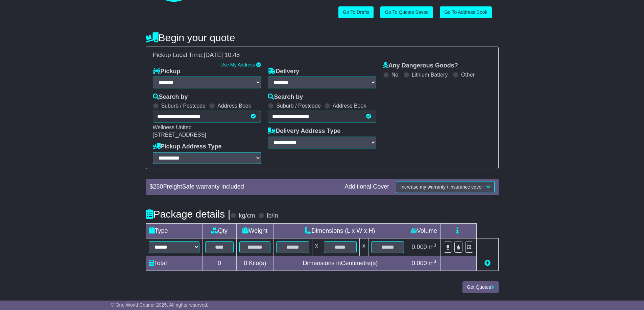 The width and height of the screenshot is (644, 310). What do you see at coordinates (272, 216) in the screenshot?
I see `label: lb/in` at bounding box center [272, 216].